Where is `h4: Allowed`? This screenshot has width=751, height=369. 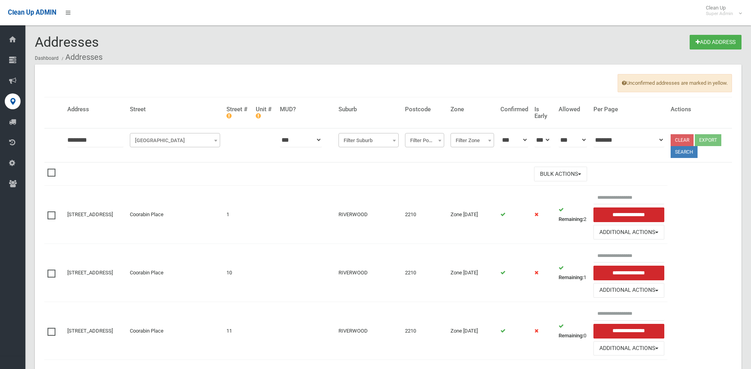
h4: Allowed is located at coordinates (573, 109).